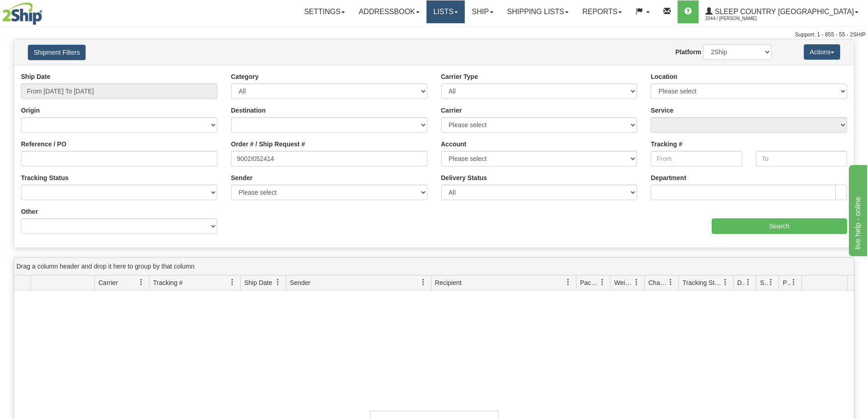 The width and height of the screenshot is (868, 419). I want to click on div: Support: 1 - 855 - 55 - 2SHIP, so click(434, 35).